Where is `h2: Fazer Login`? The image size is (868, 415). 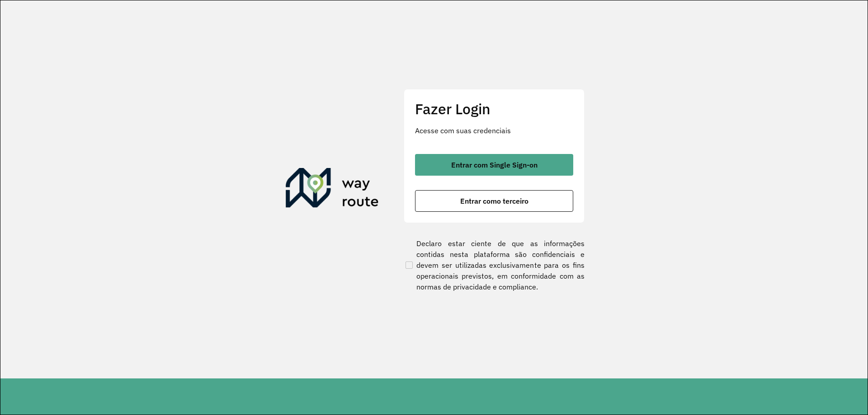
h2: Fazer Login is located at coordinates (494, 109).